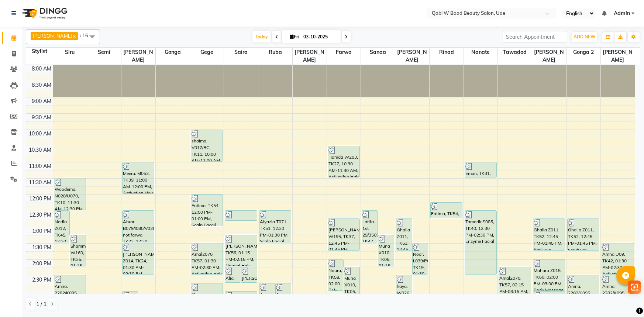 The image size is (644, 317). Describe the element at coordinates (549, 235) in the screenshot. I see `div: Ghalia Z011, TK52, 12:45 PM-01:45 PM, Pedicure` at that location.